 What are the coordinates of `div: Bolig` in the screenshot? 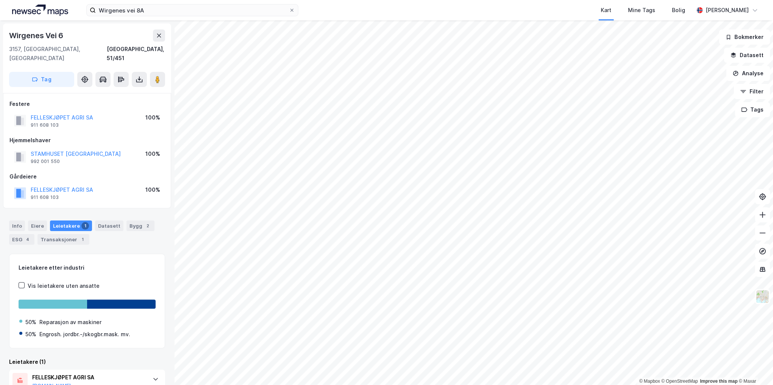 It's located at (678, 10).